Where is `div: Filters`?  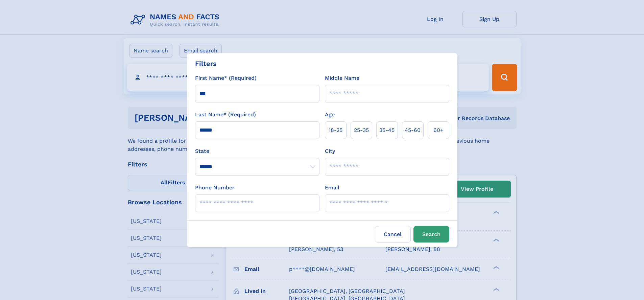
div: Filters is located at coordinates (206, 63).